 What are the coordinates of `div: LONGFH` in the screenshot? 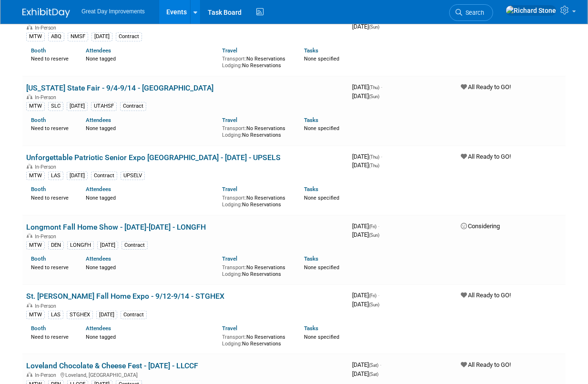 It's located at (81, 246).